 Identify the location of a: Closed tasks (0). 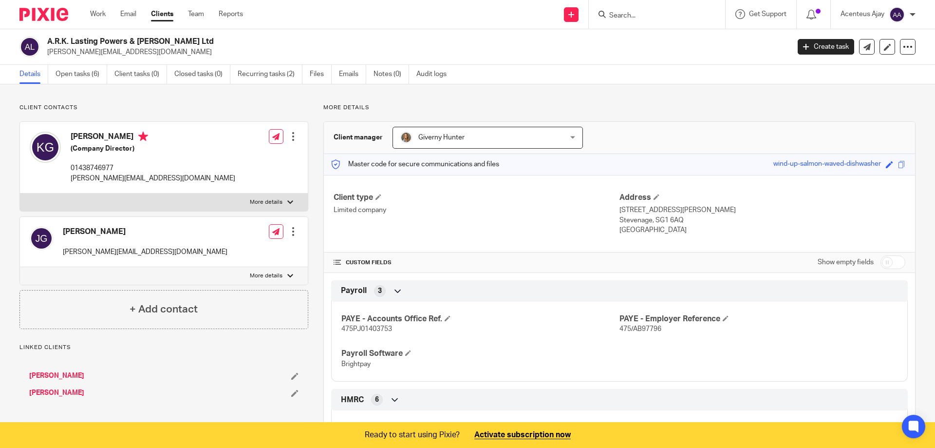
(202, 74).